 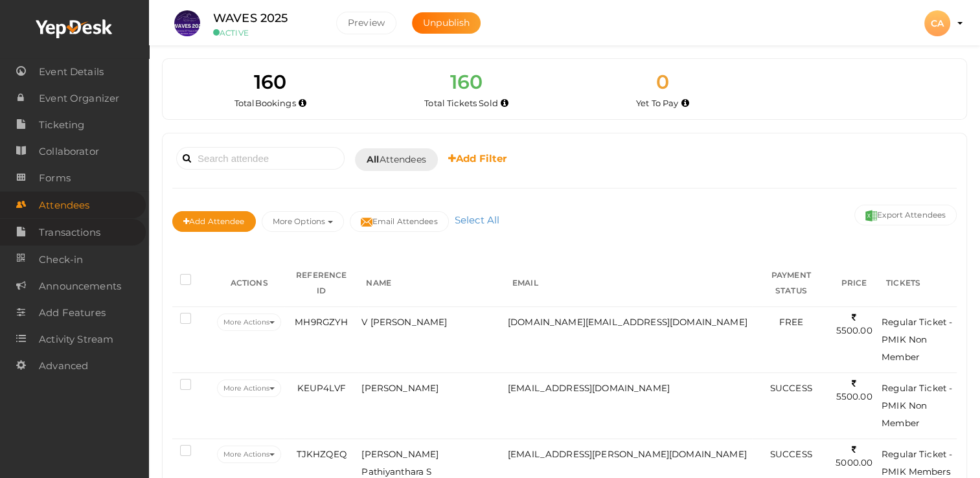 What do you see at coordinates (937, 23) in the screenshot?
I see `button: CA` at bounding box center [937, 23].